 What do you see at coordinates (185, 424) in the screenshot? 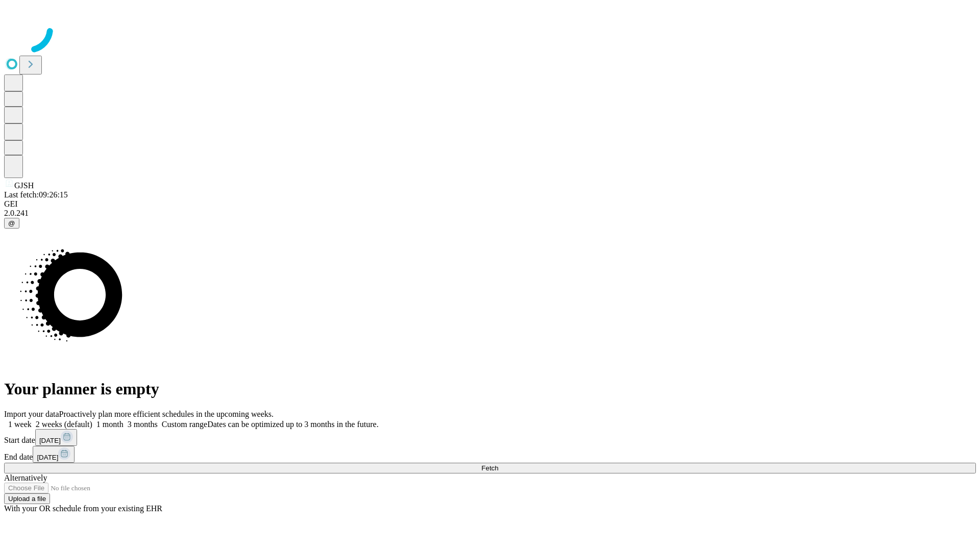
I see `span: Custom range` at bounding box center [185, 424].